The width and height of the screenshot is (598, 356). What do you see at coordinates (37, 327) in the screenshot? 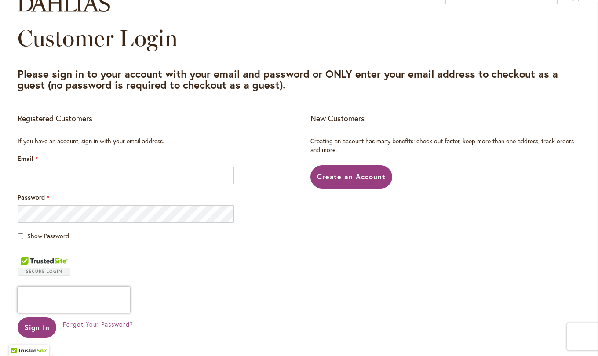
I see `span: Sign In` at bounding box center [37, 327].